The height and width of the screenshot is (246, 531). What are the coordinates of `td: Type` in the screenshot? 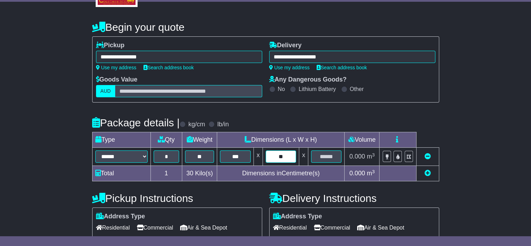 It's located at (121, 140).